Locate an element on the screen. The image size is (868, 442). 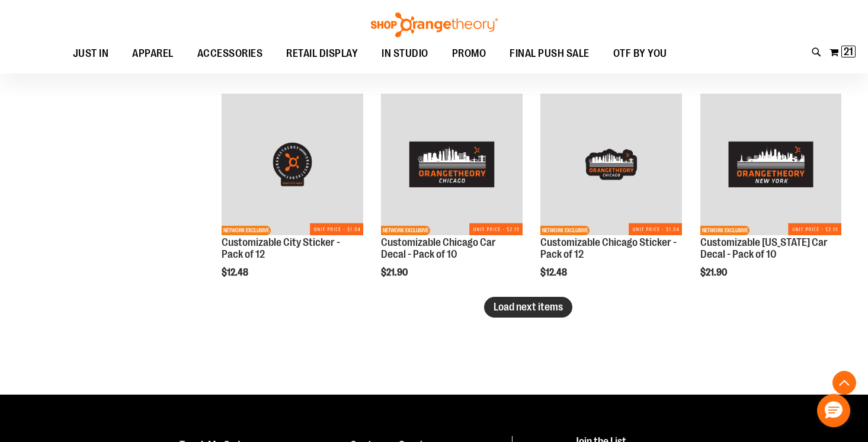
span: RETAIL DISPLAY is located at coordinates (322, 53).